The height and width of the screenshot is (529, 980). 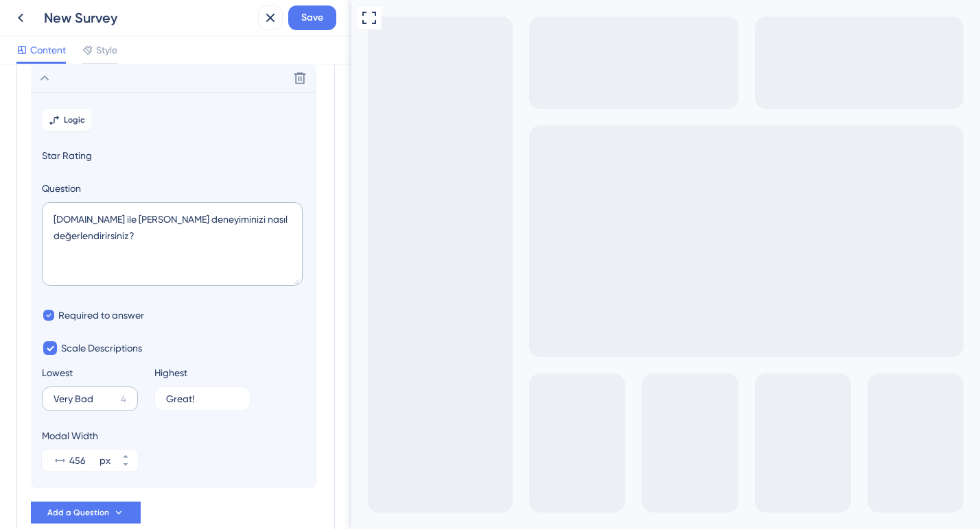 I want to click on button: Logic, so click(x=67, y=120).